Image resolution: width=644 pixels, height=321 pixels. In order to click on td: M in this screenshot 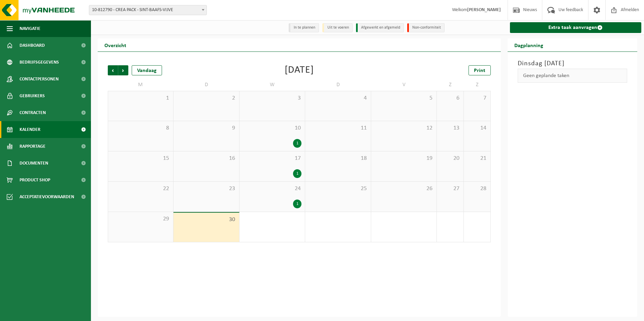, I will do `click(140, 85)`.